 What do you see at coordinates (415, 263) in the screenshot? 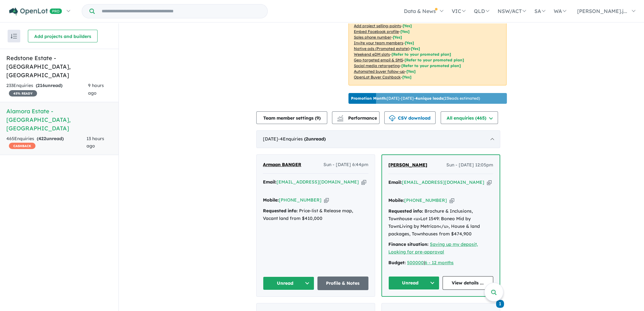
I see `a: 500000` at bounding box center [415, 263].